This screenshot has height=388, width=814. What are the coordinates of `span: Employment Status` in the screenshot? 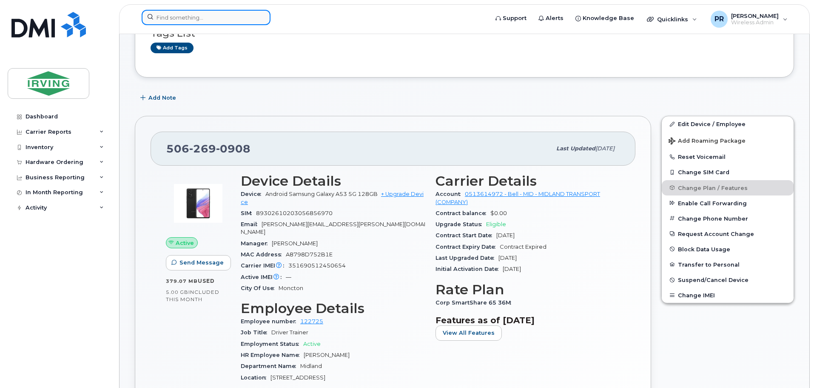 It's located at (272, 343).